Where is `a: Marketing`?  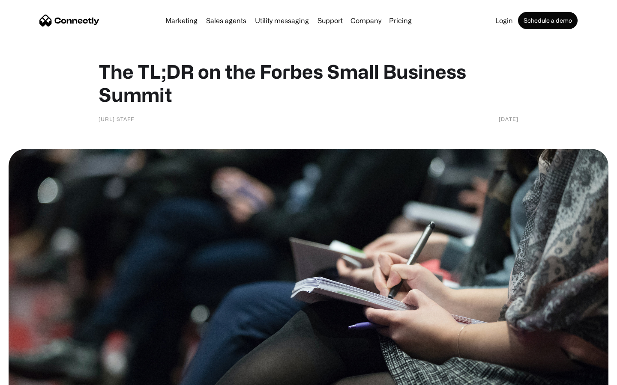 a: Marketing is located at coordinates (181, 21).